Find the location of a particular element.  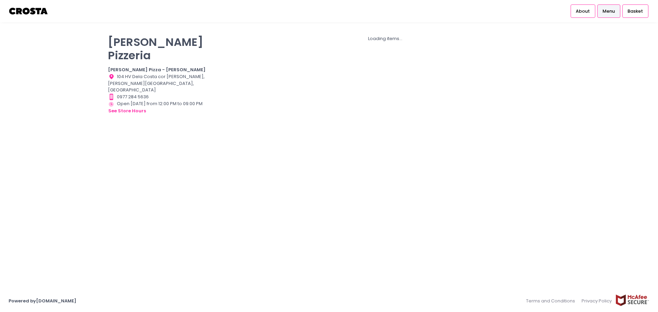

span: About is located at coordinates (582, 11).